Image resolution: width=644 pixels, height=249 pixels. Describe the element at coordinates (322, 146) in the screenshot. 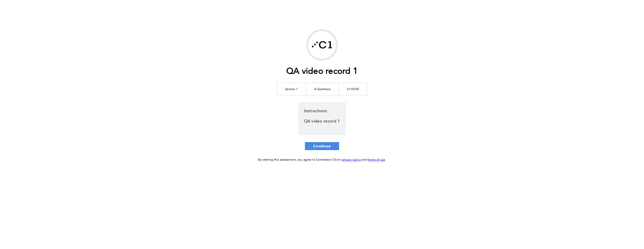

I see `button: Continue` at that location.